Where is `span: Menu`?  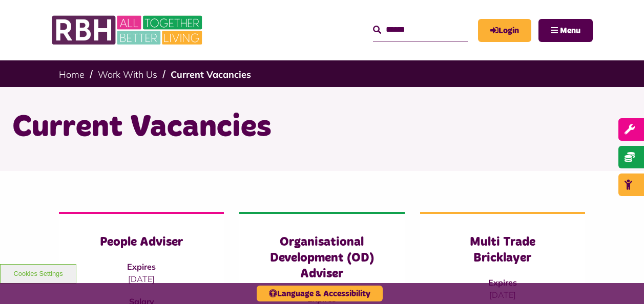 span: Menu is located at coordinates (570, 30).